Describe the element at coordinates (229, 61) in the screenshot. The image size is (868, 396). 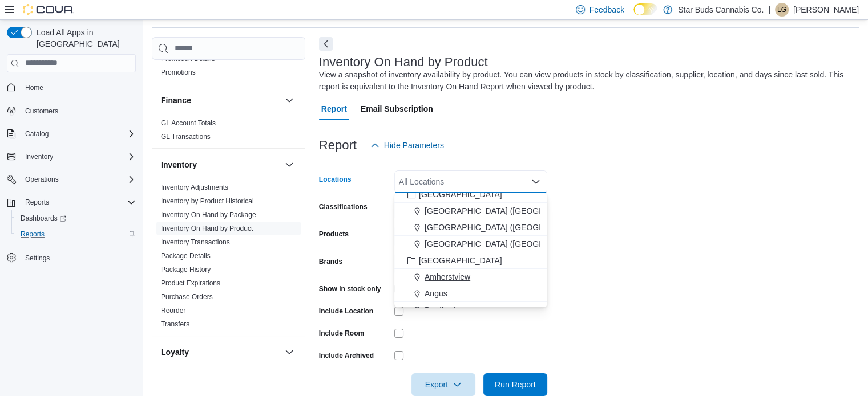
I see `div: Discounts & Promotions` at that location.